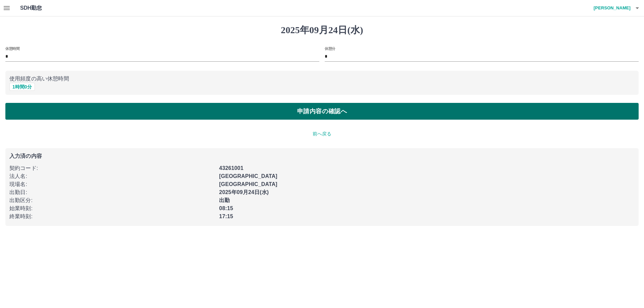 This screenshot has height=308, width=644. Describe the element at coordinates (322, 111) in the screenshot. I see `button: 申請内容の確認へ` at that location.